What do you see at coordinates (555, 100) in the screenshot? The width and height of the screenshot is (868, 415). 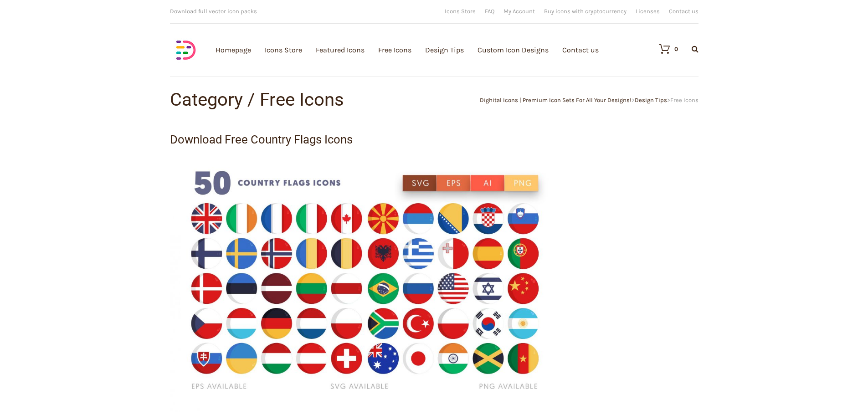 I see `span: Dighital Icons | Premium Icon Sets For All Your Designs!` at bounding box center [555, 100].